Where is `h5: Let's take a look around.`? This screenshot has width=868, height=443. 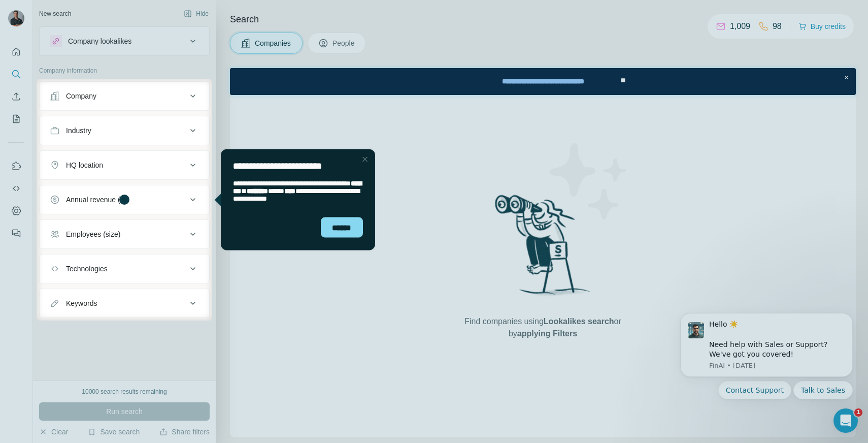 h5: Let's take a look around. is located at coordinates (86, 19).